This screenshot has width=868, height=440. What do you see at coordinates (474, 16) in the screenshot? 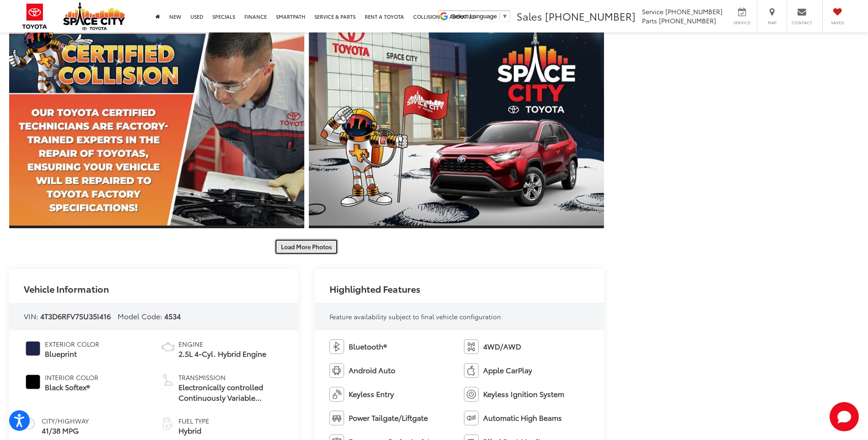
I see `span: Select Language` at bounding box center [474, 16].